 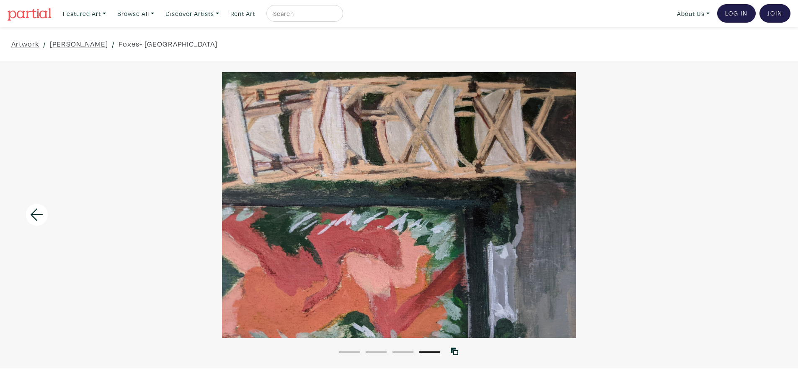 What do you see at coordinates (693, 13) in the screenshot?
I see `a: About Us` at bounding box center [693, 13].